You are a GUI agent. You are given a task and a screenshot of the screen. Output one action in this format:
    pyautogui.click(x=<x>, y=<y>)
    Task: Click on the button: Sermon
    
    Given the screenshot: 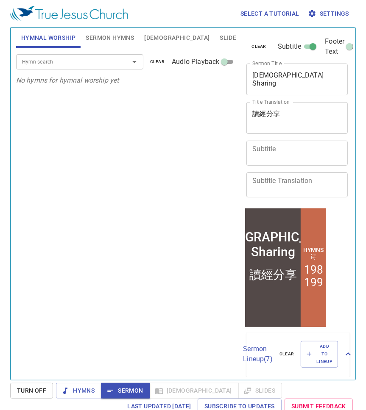 What is the action you would take?
    pyautogui.click(x=125, y=391)
    